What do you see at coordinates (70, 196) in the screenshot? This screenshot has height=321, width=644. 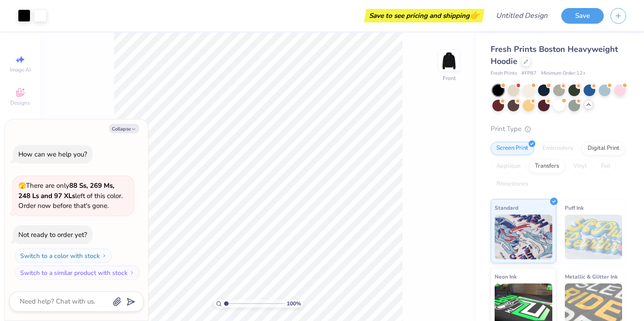 I see `span: There are only left of this color. Order now before that's gone.` at bounding box center [70, 196].